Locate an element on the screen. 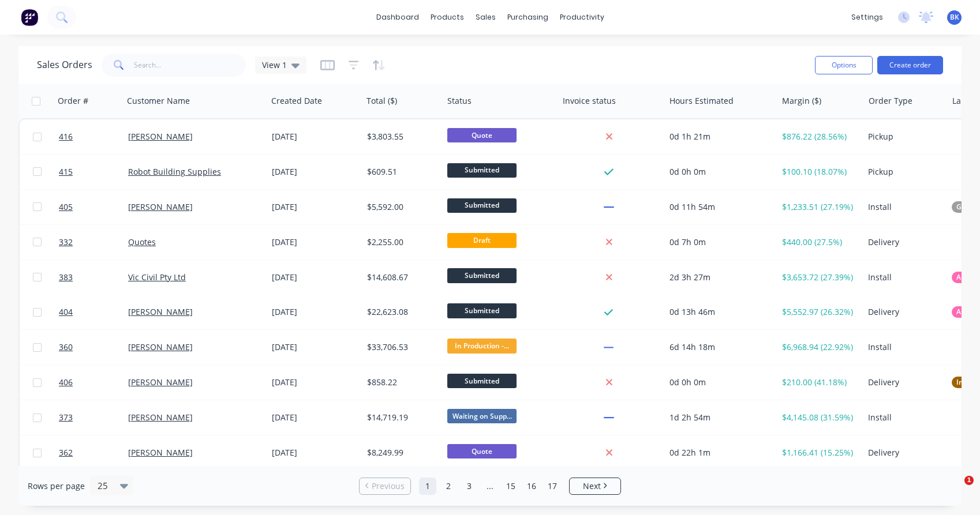 This screenshot has height=515, width=980. span: 383 is located at coordinates (66, 277).